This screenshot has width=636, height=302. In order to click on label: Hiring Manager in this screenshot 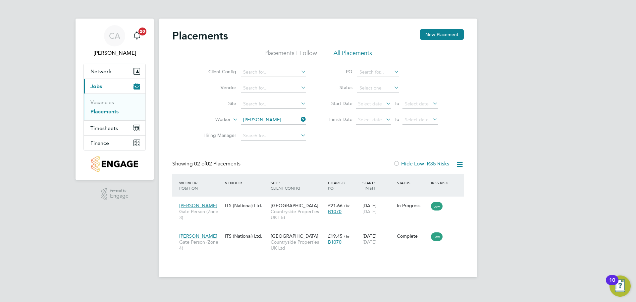, I will do `click(217, 135)`.